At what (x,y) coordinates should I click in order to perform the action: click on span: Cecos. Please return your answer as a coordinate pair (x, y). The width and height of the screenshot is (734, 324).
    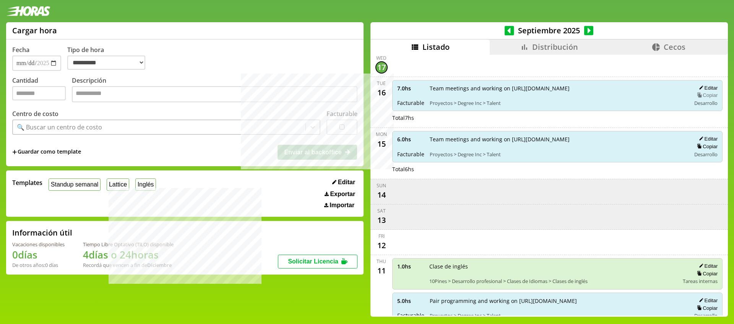
    Looking at the image, I should click on (675, 47).